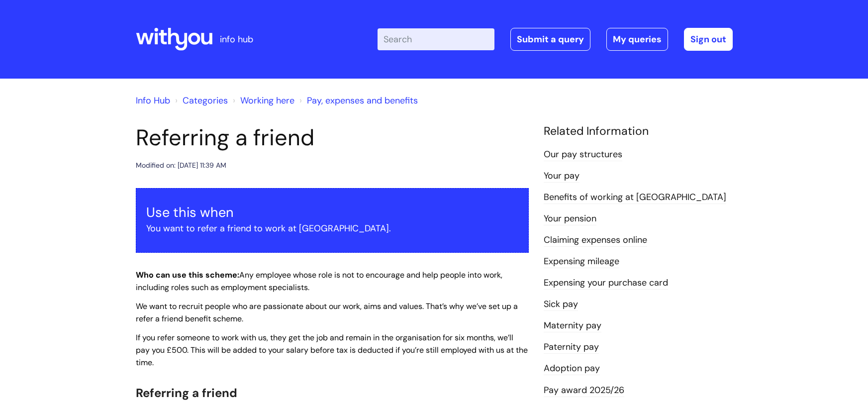 This screenshot has width=868, height=404. Describe the element at coordinates (327, 312) in the screenshot. I see `span: We want to recruit people who are passionate about our work, aims and values. That’s why we’ve se...` at that location.